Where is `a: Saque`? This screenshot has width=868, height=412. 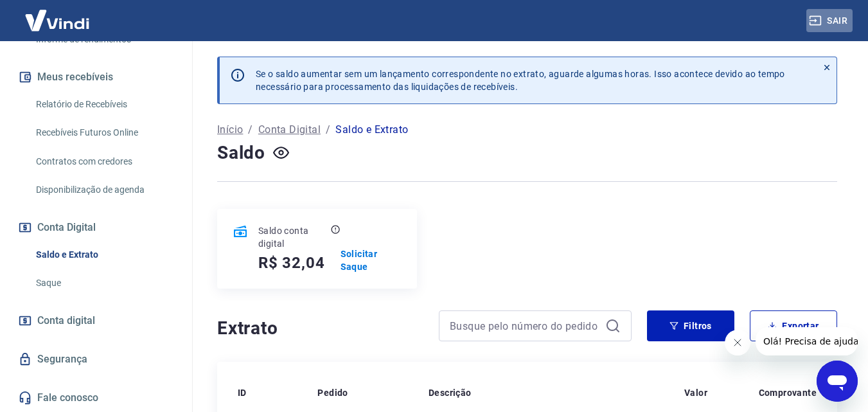
a: Saque is located at coordinates (103, 282).